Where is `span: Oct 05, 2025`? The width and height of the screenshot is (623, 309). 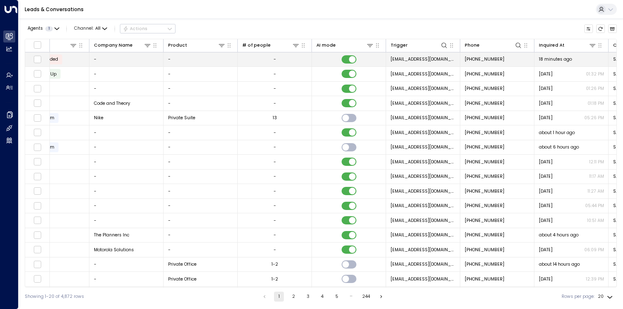 span: Oct 05, 2025 is located at coordinates (545, 74).